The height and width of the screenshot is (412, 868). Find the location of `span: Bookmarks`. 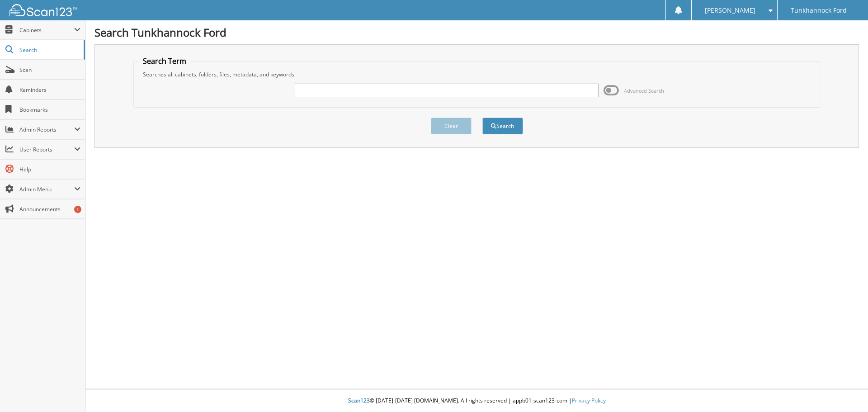

span: Bookmarks is located at coordinates (50, 109).